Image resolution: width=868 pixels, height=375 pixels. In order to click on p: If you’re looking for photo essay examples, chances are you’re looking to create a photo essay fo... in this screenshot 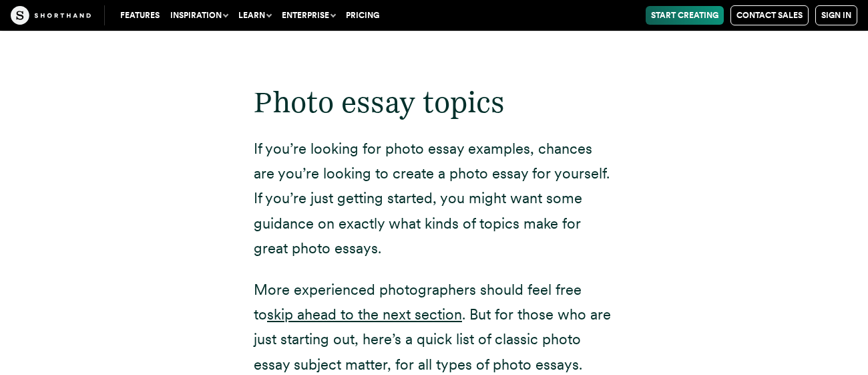, I will do `click(434, 199)`.